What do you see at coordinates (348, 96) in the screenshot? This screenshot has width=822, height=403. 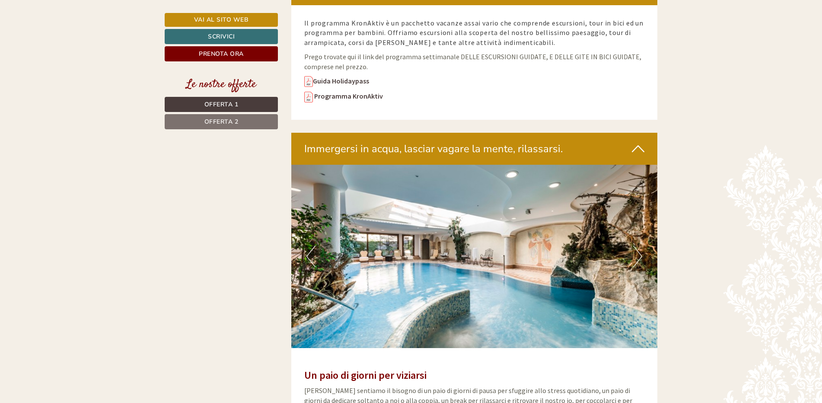 I see `a: Programma KronAktiv` at bounding box center [348, 96].